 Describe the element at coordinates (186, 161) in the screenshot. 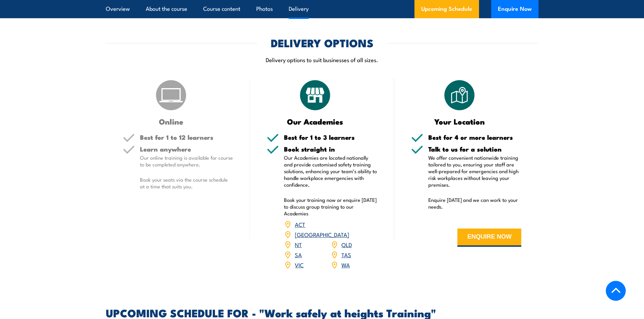

I see `p: Our online training is available for course to be completed anywhere.` at that location.